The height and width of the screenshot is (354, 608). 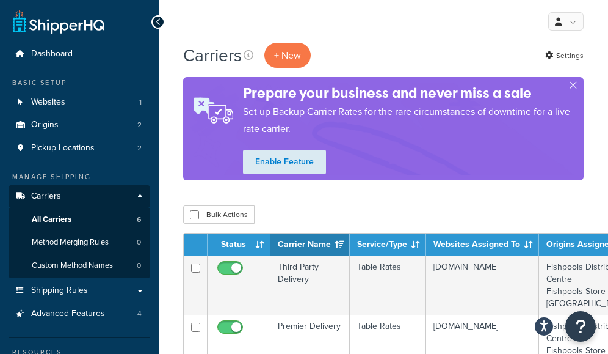 What do you see at coordinates (213, 110) in the screenshot?
I see `img: ad-rules-rateshop-fe6ec290ccb7230408bd80ed9643f0289d75e0ffd9eb532fc0e269fcd187b520.png` at bounding box center [213, 110].